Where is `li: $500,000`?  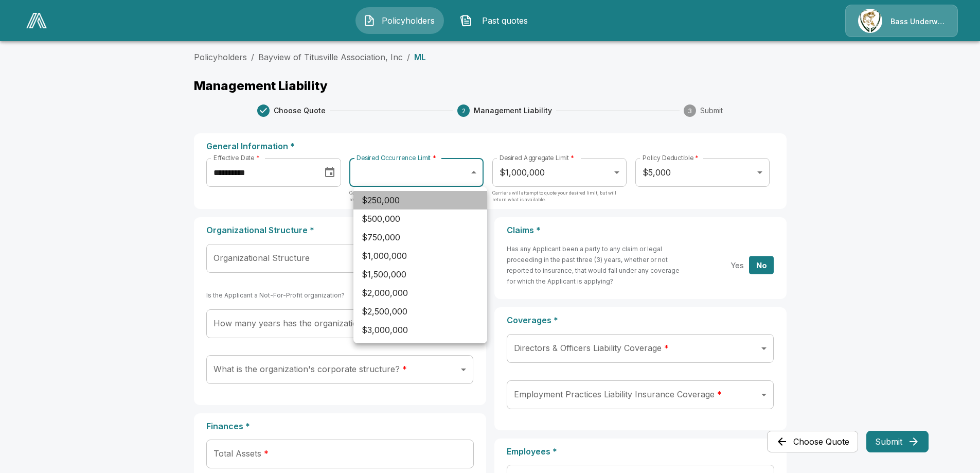 li: $500,000 is located at coordinates (420, 219).